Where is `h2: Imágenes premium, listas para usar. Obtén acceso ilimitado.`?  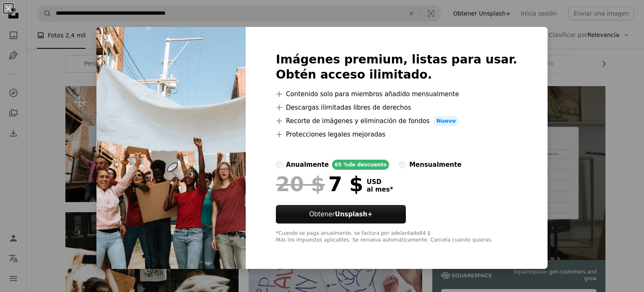 h2: Imágenes premium, listas para usar. Obtén acceso ilimitado. is located at coordinates (396, 67).